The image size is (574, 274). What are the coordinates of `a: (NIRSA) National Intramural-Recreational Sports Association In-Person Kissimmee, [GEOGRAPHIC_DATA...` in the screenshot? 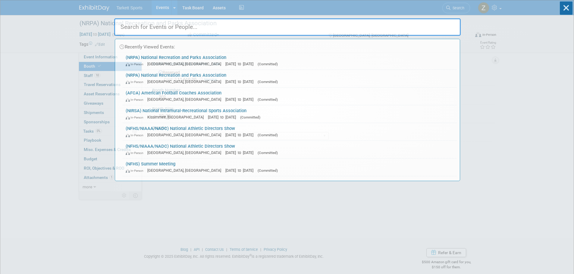 It's located at (289, 114).